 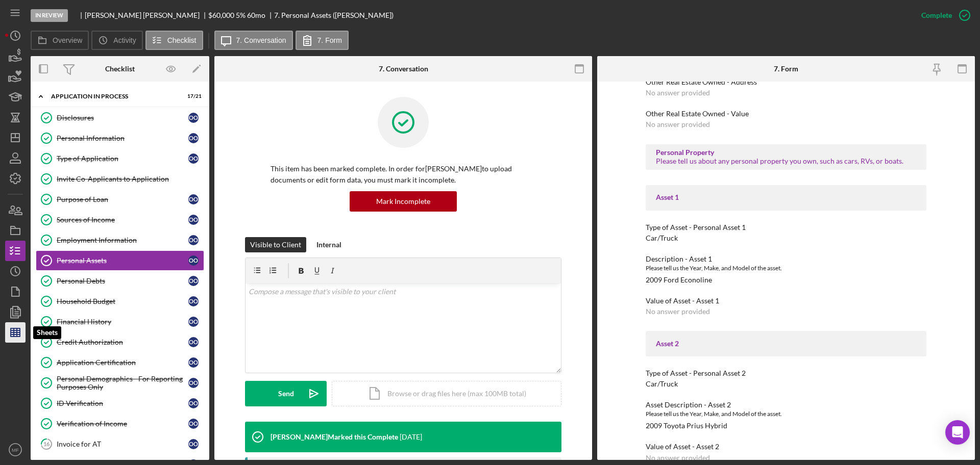 What do you see at coordinates (130, 179) in the screenshot?
I see `div: Invite Co-Applicants to Application` at bounding box center [130, 179].